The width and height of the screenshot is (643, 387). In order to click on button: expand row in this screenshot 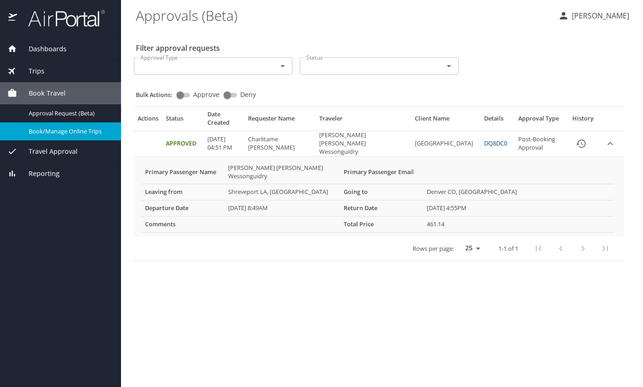, I will do `click(611, 144)`.